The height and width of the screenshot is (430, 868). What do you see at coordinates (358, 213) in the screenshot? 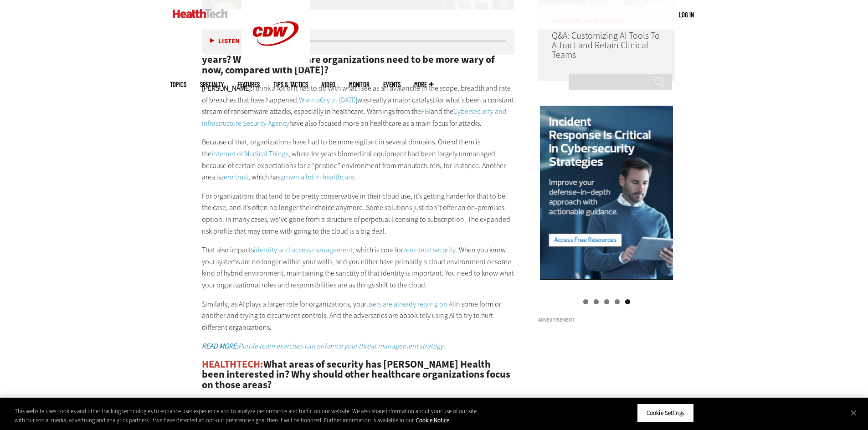
I see `p: For organizations that tend to be pretty conservative in their cloud use, it’s getting harder for...` at bounding box center [358, 213].